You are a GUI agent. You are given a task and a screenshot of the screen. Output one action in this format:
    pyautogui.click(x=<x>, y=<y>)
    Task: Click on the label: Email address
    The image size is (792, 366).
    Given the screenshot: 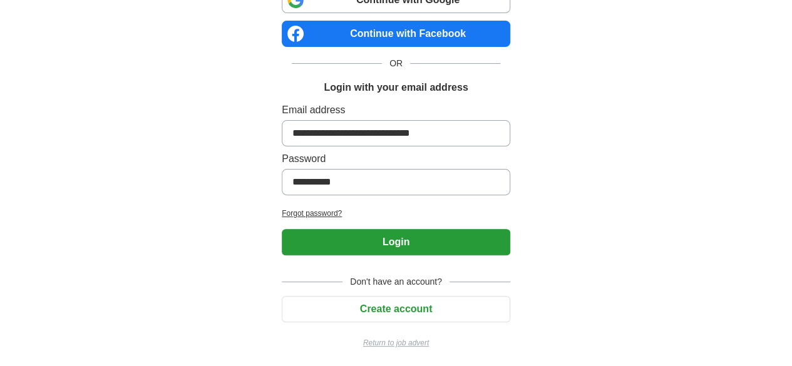 What is the action you would take?
    pyautogui.click(x=396, y=110)
    